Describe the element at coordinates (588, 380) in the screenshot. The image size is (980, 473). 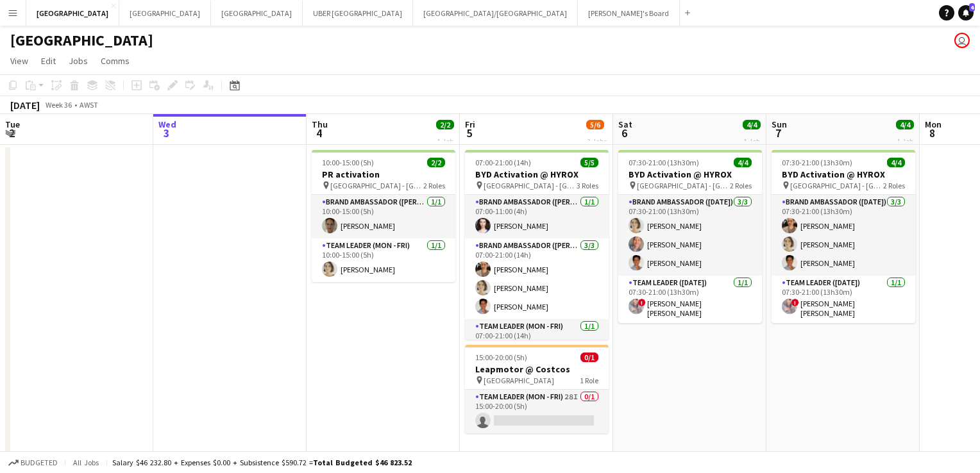
I see `span: 1 Role` at that location.